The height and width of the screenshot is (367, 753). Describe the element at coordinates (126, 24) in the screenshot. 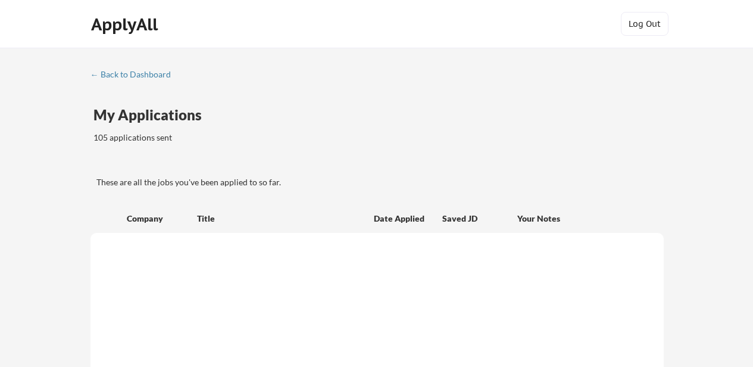

I see `div: ApplyAll` at that location.